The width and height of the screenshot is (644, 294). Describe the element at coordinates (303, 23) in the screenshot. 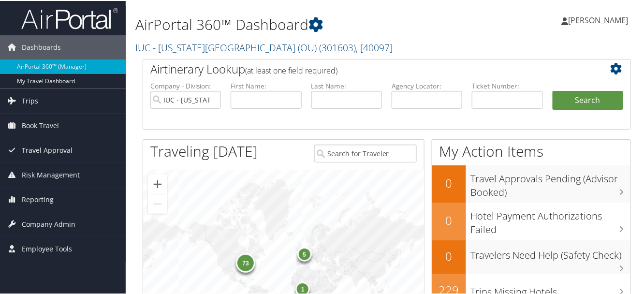

I see `h1: AirPortal 360™ Dashboard` at that location.